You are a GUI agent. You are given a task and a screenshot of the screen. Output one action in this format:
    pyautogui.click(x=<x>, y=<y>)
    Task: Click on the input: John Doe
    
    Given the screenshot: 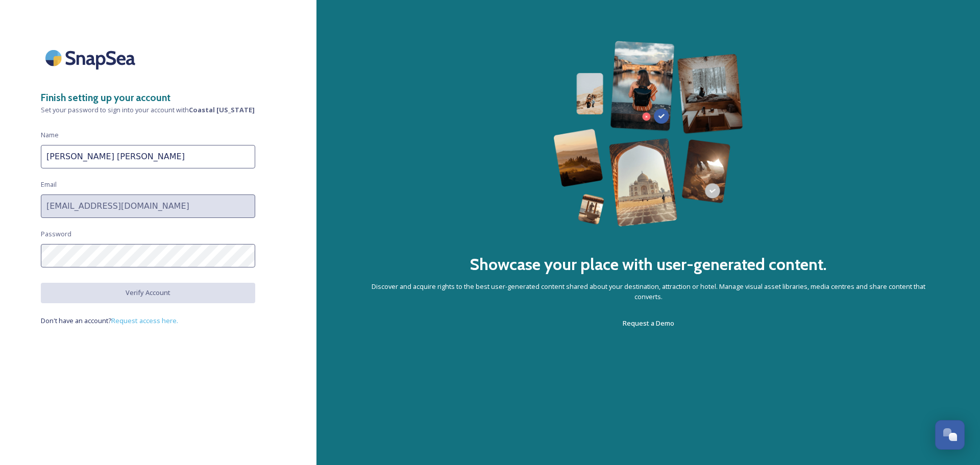 What is the action you would take?
    pyautogui.click(x=148, y=156)
    